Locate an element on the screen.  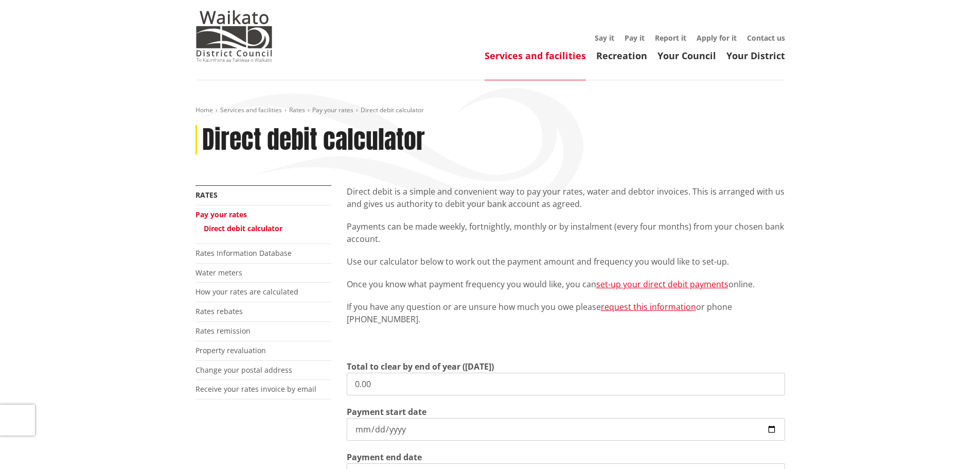
a: Say it is located at coordinates (605, 38).